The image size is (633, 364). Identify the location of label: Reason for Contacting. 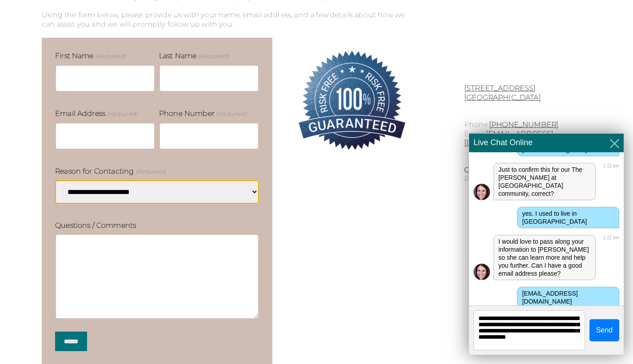
(111, 171).